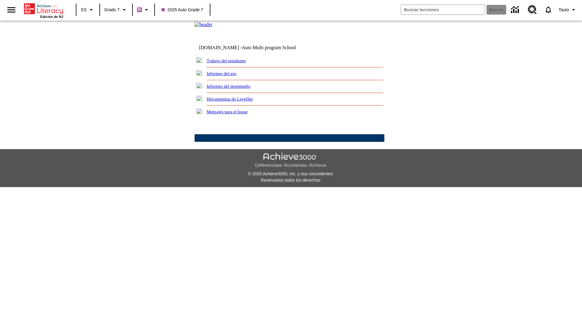  I want to click on span: Grado 7, so click(112, 10).